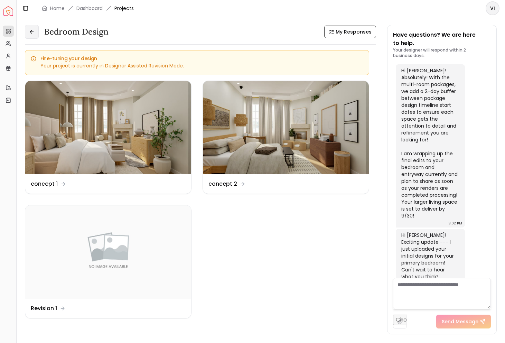 Image resolution: width=505 pixels, height=343 pixels. I want to click on h5: Fine-tuning your design, so click(197, 58).